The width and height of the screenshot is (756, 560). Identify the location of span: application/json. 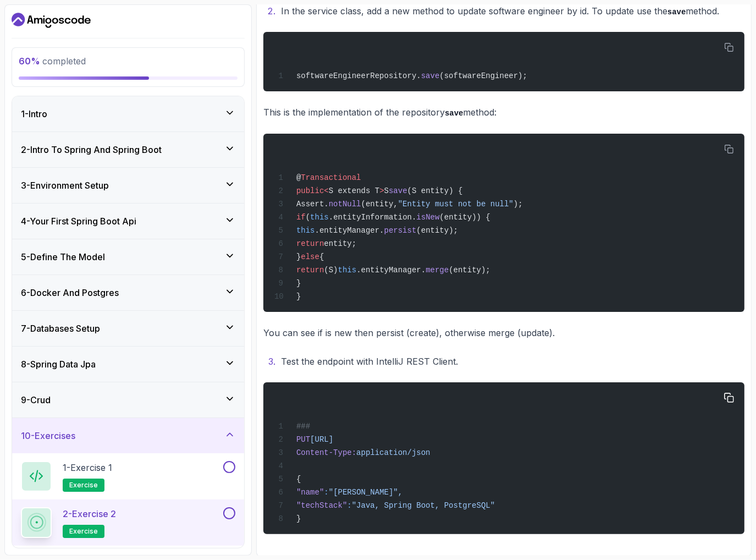
(393, 453).